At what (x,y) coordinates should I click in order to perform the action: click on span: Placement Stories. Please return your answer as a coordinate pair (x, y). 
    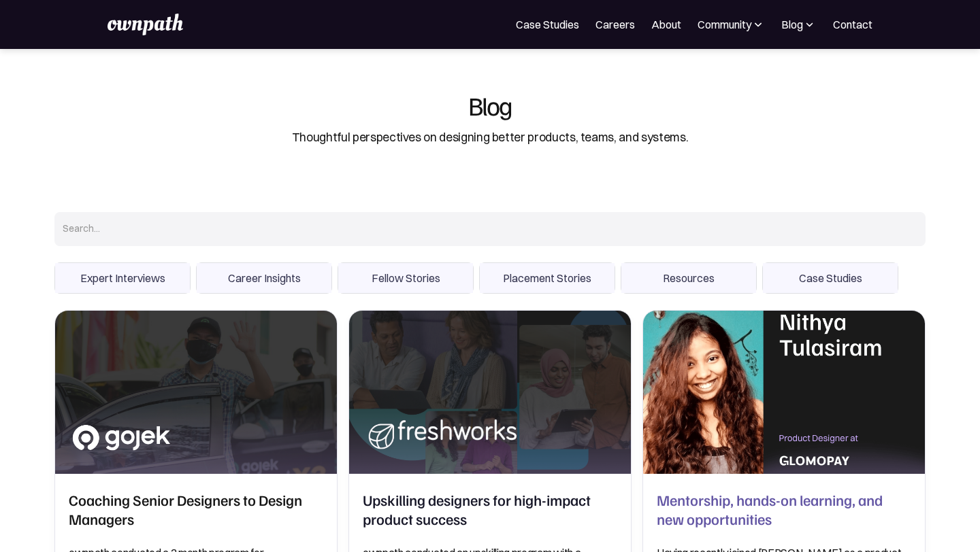
    Looking at the image, I should click on (547, 278).